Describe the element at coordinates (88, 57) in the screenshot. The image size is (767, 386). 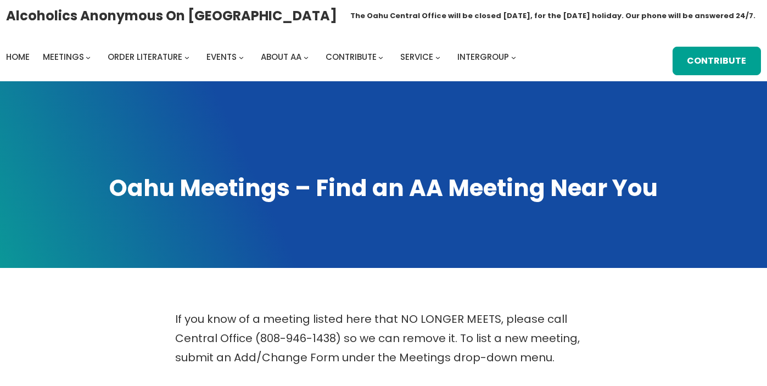
I see `button: Meetings submenu` at that location.